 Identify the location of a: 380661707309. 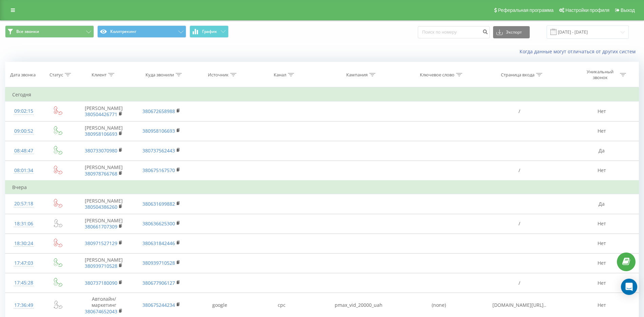
(101, 226).